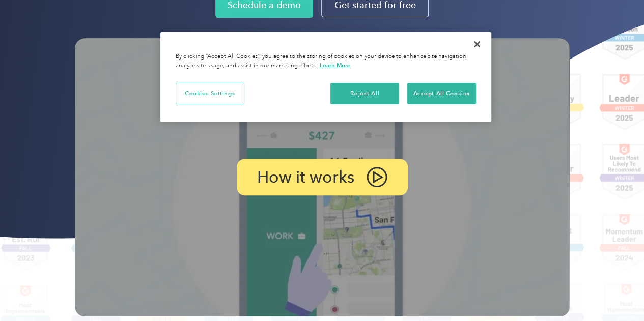 This screenshot has height=321, width=644. Describe the element at coordinates (335, 65) in the screenshot. I see `a: More information about your privacy, opens in a new tab` at that location.